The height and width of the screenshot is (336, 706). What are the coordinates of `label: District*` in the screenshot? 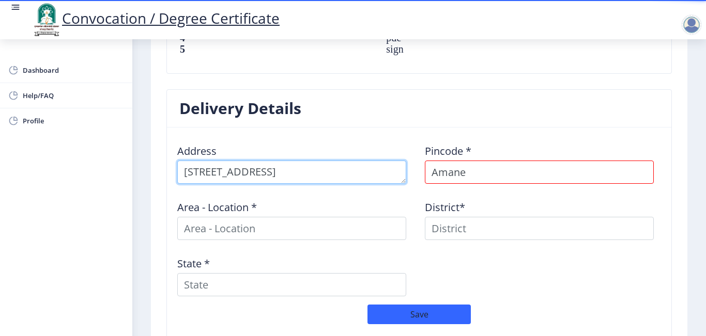 It's located at (445, 208).